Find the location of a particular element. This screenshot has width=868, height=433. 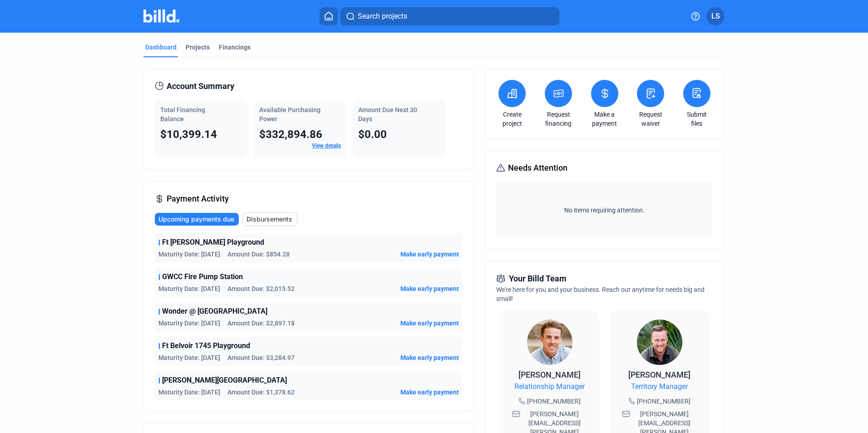

span: Your Billd Team is located at coordinates (537, 279).